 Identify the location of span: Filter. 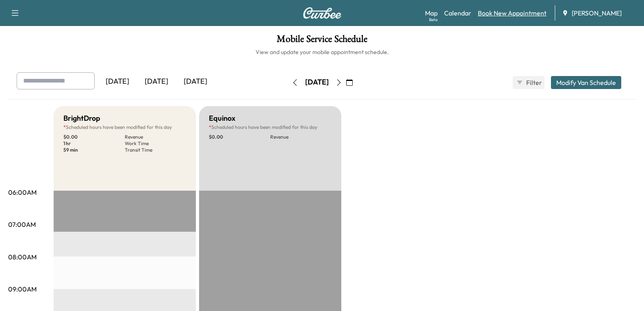
(534, 82).